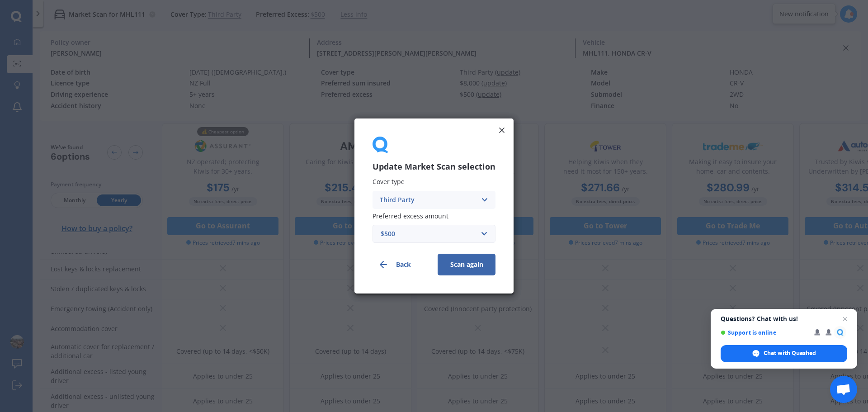 The height and width of the screenshot is (412, 868). I want to click on div: Third Party, so click(428, 200).